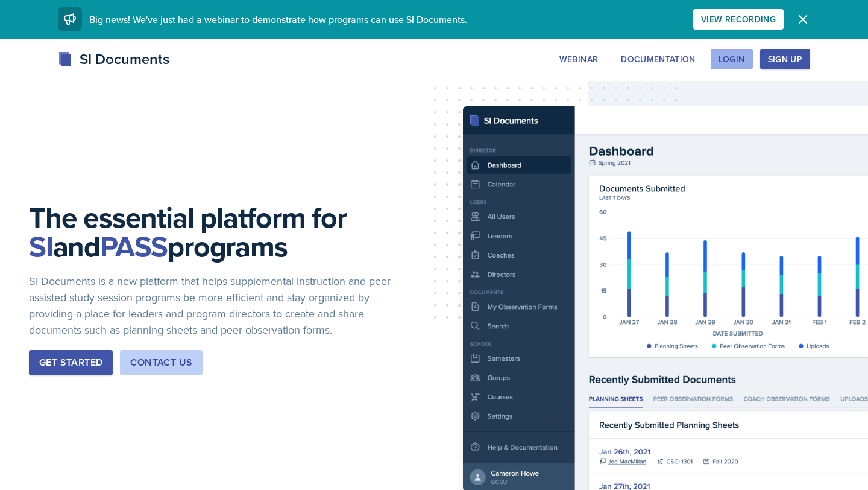 This screenshot has height=490, width=868. I want to click on button: Sign Up, so click(785, 59).